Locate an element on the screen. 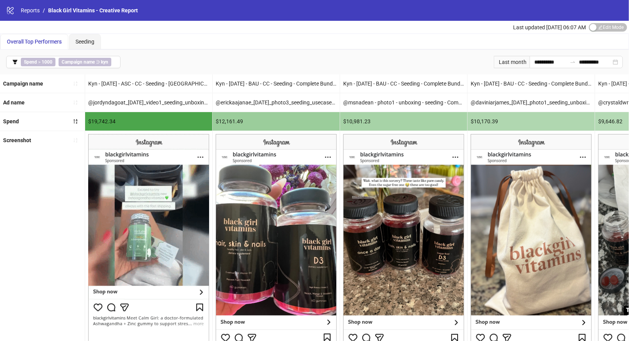  div: $12,161.49 is located at coordinates (276, 121).